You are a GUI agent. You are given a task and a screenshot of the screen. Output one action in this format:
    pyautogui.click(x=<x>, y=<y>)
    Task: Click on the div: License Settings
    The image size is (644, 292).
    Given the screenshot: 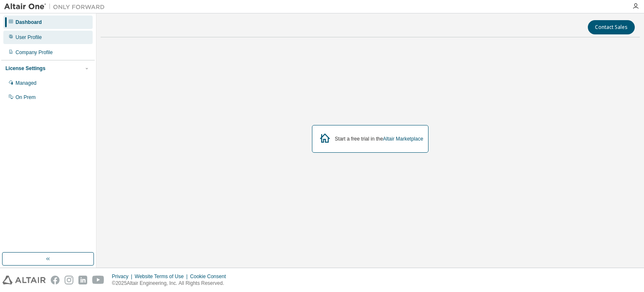 What is the action you would take?
    pyautogui.click(x=25, y=68)
    